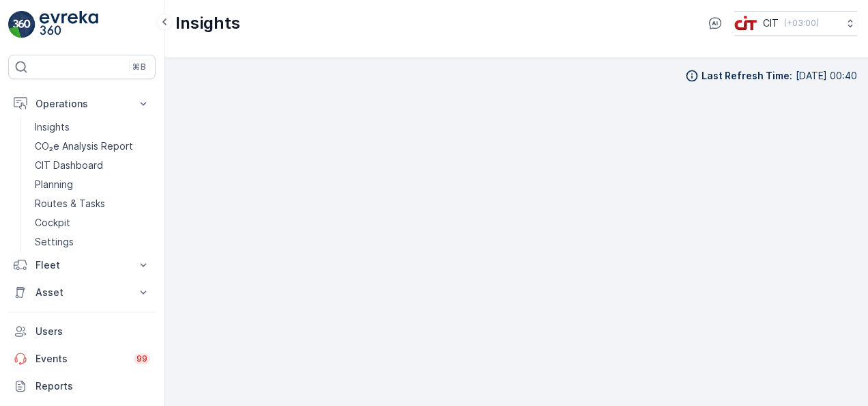 The height and width of the screenshot is (406, 868). Describe the element at coordinates (745, 23) in the screenshot. I see `img: cit-logo_pOk6rL0.png` at that location.